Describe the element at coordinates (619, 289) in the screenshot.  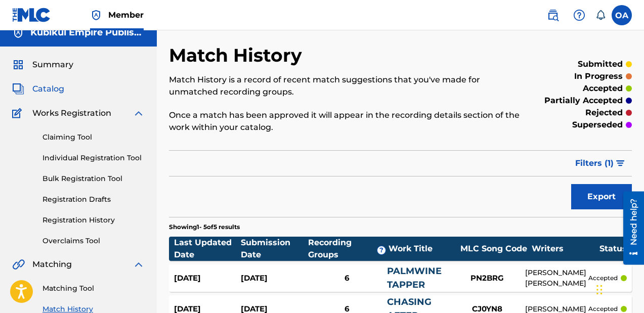
I see `div: Chat Widget` at that location.